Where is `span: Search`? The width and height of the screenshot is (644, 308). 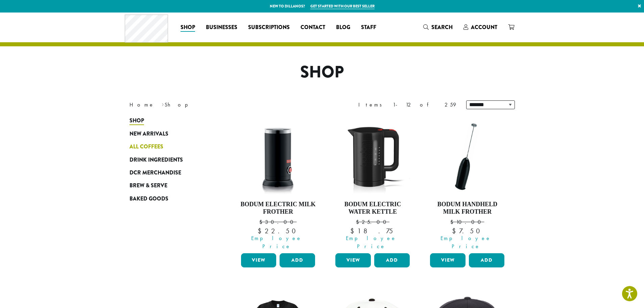
span: Search is located at coordinates (442, 27).